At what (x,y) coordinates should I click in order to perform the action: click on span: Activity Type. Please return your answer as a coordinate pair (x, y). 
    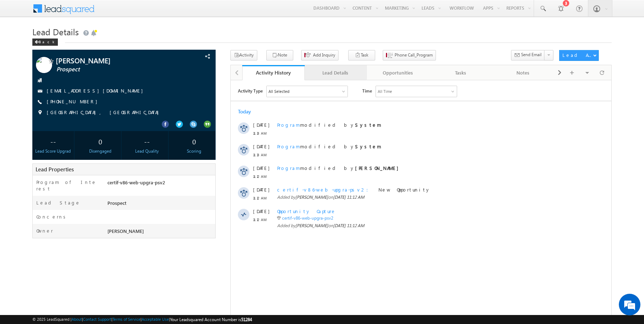
    Looking at the image, I should click on (20, 11).